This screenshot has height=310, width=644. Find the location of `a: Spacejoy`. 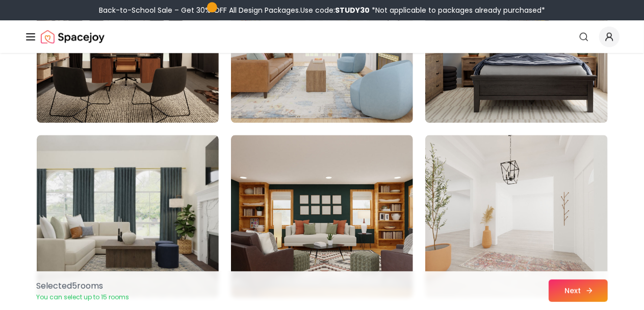

a: Spacejoy is located at coordinates (72, 37).